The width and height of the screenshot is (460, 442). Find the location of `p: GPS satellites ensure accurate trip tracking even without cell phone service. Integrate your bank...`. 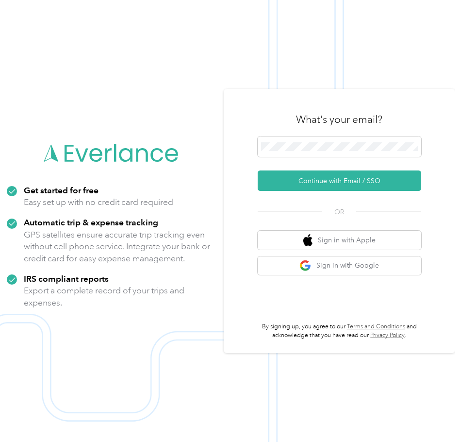

p: GPS satellites ensure accurate trip tracking even without cell phone service. Integrate your bank... is located at coordinates (120, 247).